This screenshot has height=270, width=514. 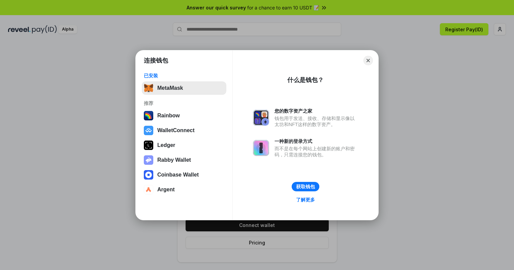 What do you see at coordinates (166, 190) in the screenshot?
I see `div: Argent` at bounding box center [166, 190].